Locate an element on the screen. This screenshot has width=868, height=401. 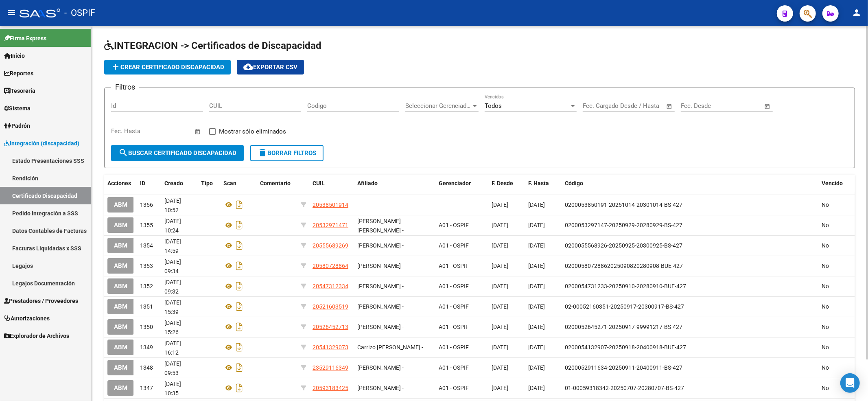
datatable-header-cell: Comentario is located at coordinates (277, 183).